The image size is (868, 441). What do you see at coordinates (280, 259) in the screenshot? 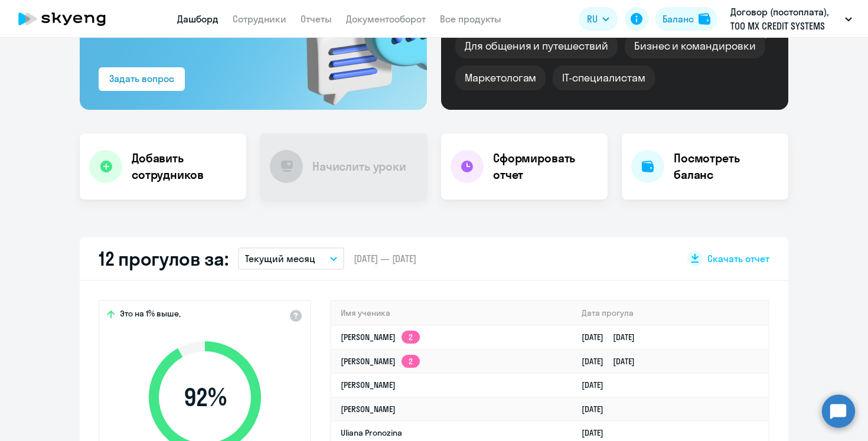
I see `p: Текущий месяц` at bounding box center [280, 259].